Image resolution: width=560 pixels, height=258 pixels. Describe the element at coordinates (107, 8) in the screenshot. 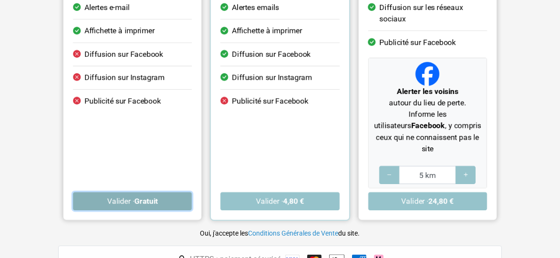

I see `span: Alertes e-mail` at that location.